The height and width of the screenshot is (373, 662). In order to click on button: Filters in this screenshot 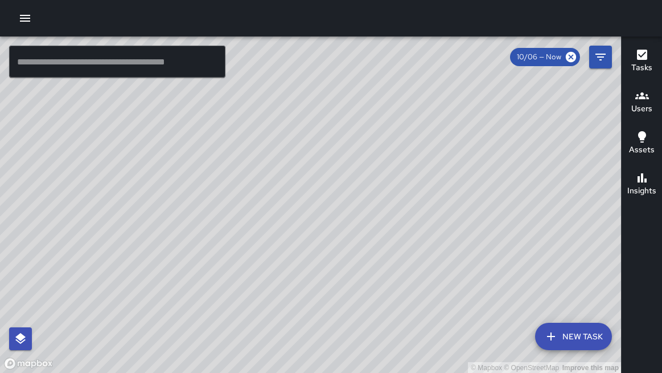, I will do `click(601, 57)`.